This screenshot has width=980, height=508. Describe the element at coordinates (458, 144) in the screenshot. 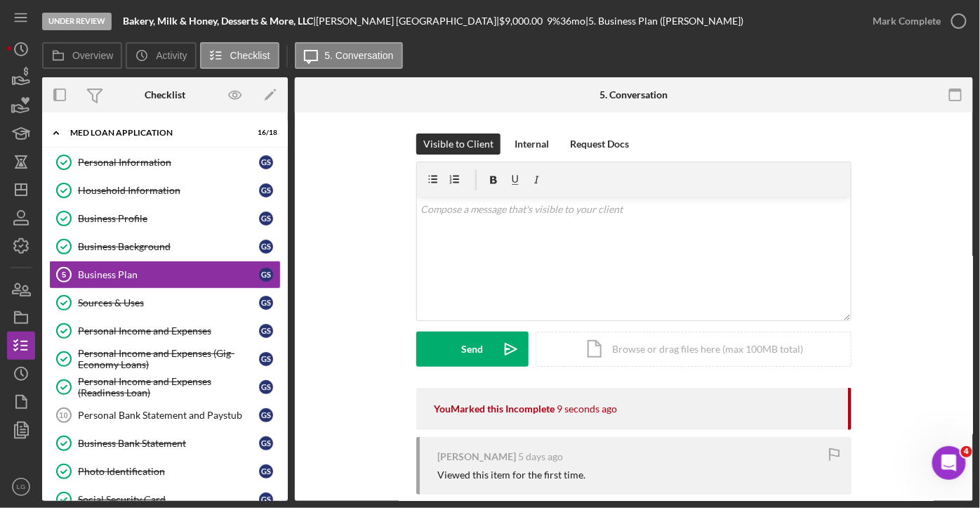

I see `div: Visible to Client` at that location.